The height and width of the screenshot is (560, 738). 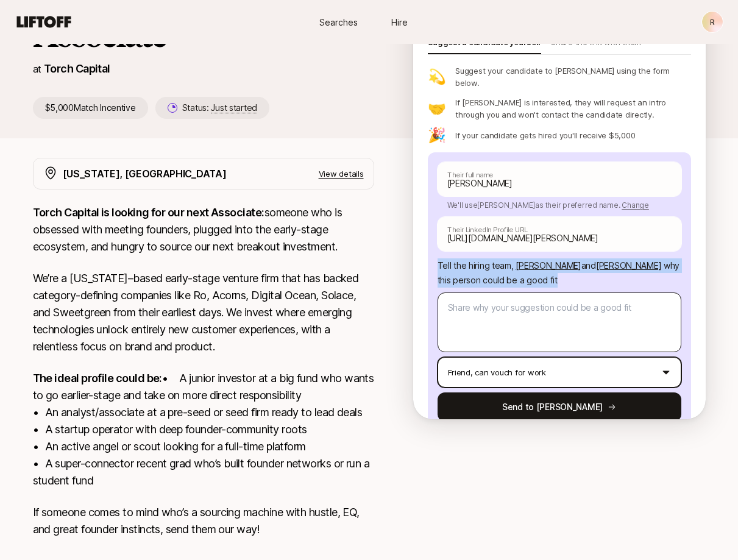 I want to click on span: Just started, so click(x=234, y=108).